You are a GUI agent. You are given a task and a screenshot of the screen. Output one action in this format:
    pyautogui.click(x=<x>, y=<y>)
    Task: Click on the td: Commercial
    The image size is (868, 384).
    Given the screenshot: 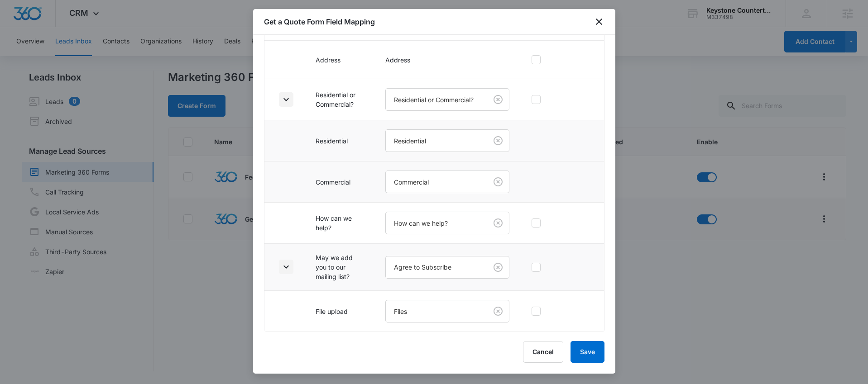 What is the action you would take?
    pyautogui.click(x=339, y=182)
    